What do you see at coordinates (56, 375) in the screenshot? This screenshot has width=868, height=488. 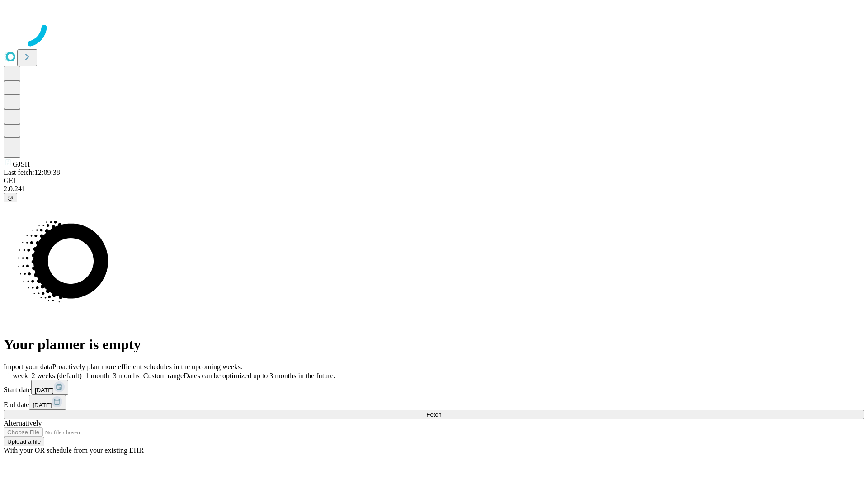 I see `span: 2 weeks (default)` at bounding box center [56, 375].